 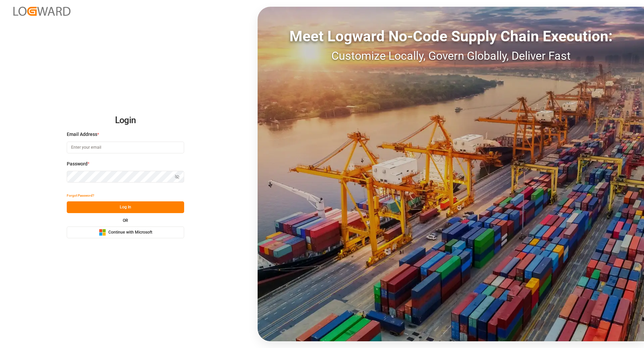 I want to click on img: Logward_new_orange.png, so click(x=42, y=11).